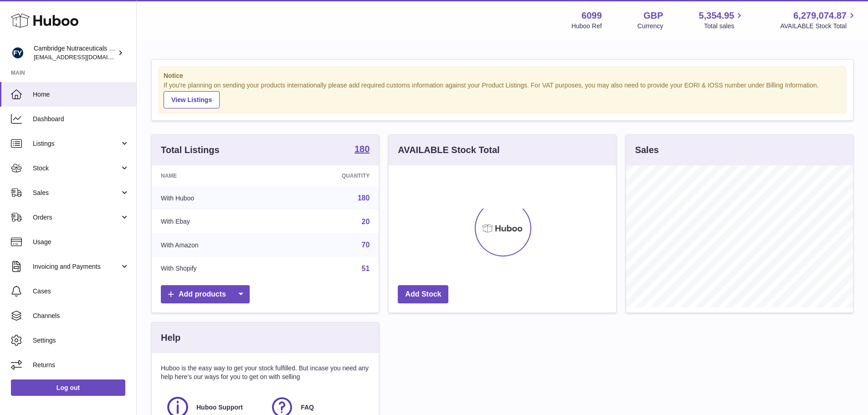  Describe the element at coordinates (214, 269) in the screenshot. I see `td: With Shopify` at that location.